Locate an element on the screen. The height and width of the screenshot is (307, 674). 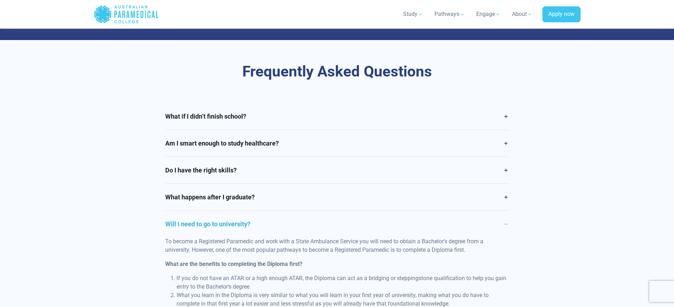
a: What if I didn’t finish school? is located at coordinates (337, 116).